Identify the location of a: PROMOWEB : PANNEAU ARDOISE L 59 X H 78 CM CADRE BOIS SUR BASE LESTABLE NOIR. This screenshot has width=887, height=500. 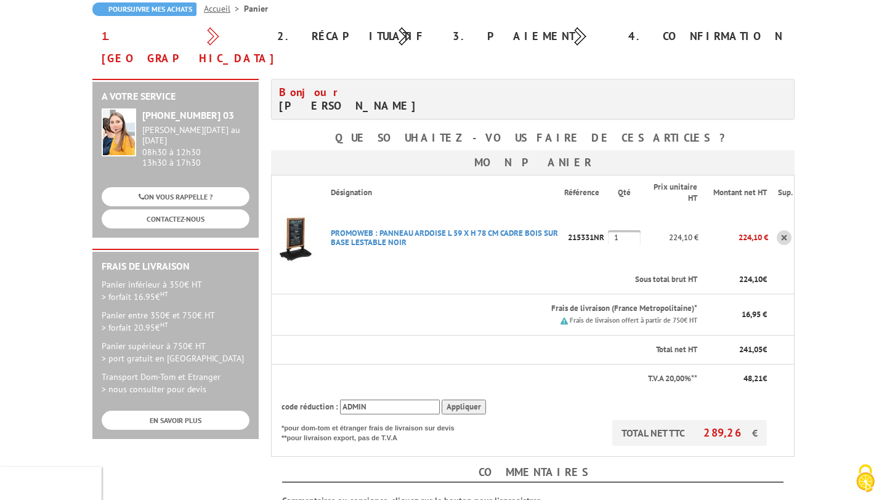
(444, 238).